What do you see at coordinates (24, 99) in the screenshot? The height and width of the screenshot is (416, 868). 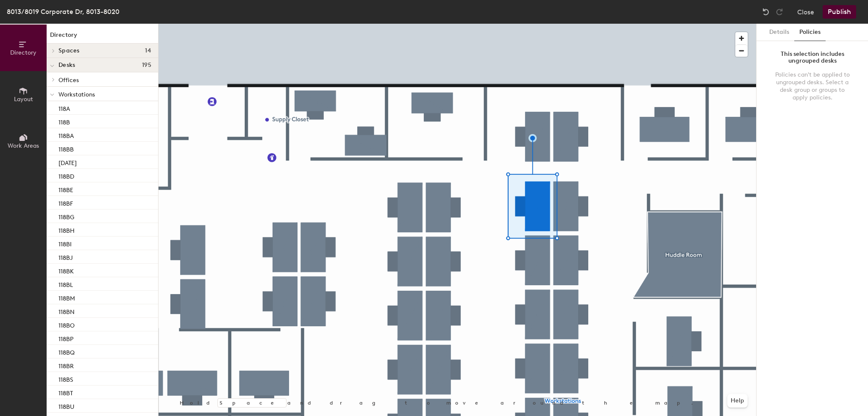 I see `span: Layout` at bounding box center [24, 99].